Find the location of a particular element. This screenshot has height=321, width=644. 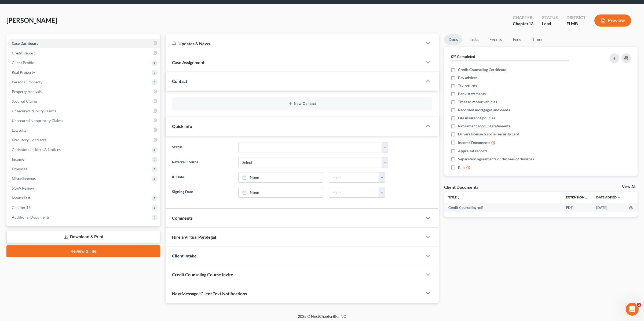

span: Personal Property is located at coordinates (27, 82).